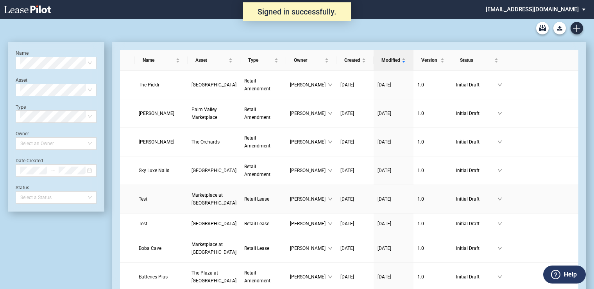  What do you see at coordinates (564, 274) in the screenshot?
I see `button: Help` at bounding box center [564, 274].